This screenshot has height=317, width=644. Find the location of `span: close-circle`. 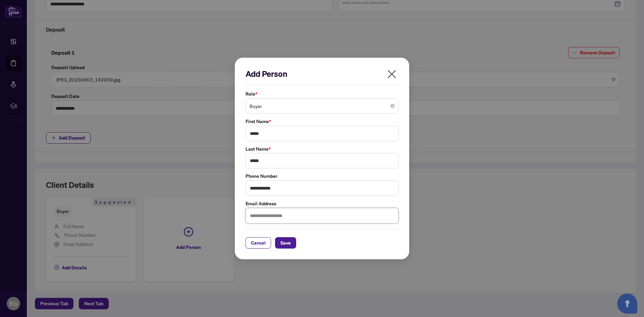

span: close-circle is located at coordinates (392, 106).